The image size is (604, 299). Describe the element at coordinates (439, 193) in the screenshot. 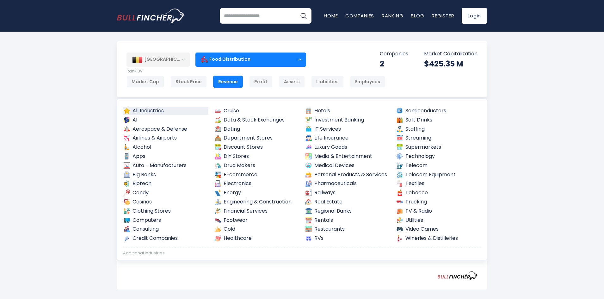

I see `a: Tobacco` at that location.